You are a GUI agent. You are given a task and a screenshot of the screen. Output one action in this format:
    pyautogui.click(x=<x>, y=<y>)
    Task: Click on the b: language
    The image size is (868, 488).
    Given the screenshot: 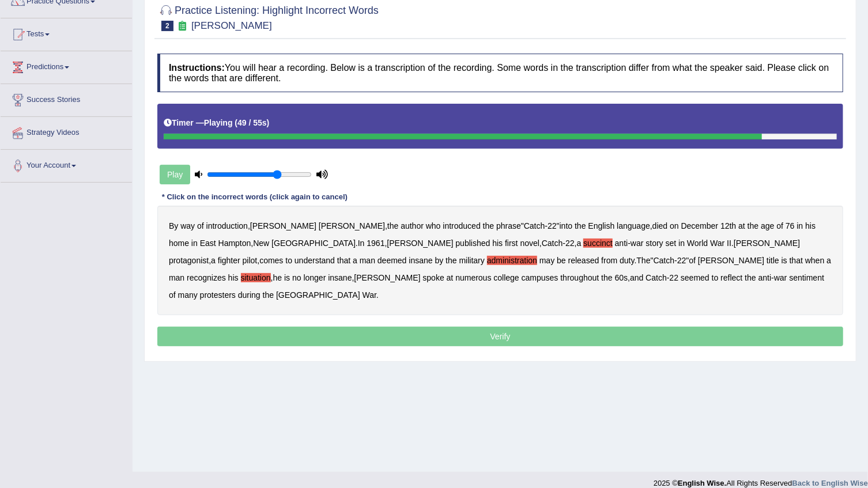 What is the action you would take?
    pyautogui.click(x=633, y=226)
    